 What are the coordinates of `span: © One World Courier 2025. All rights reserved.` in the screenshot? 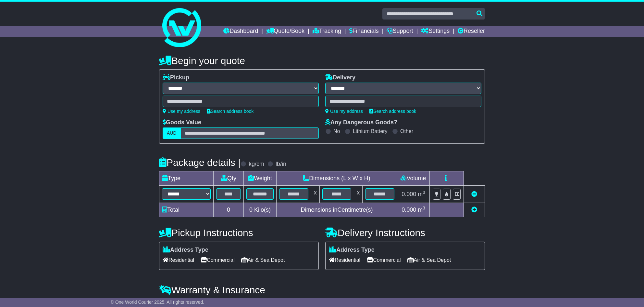 It's located at (157, 302).